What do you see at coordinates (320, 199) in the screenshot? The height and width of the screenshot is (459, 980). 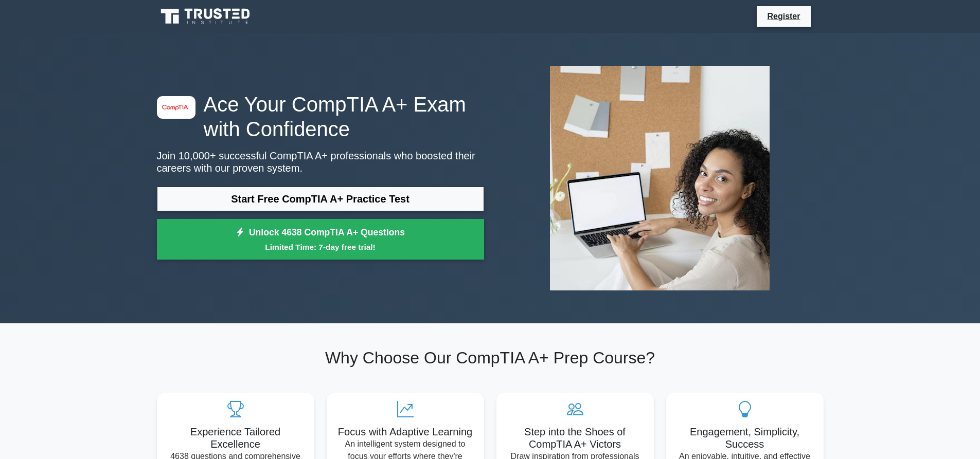 I see `a: Start Free CompTIA A+ Practice Test` at bounding box center [320, 199].